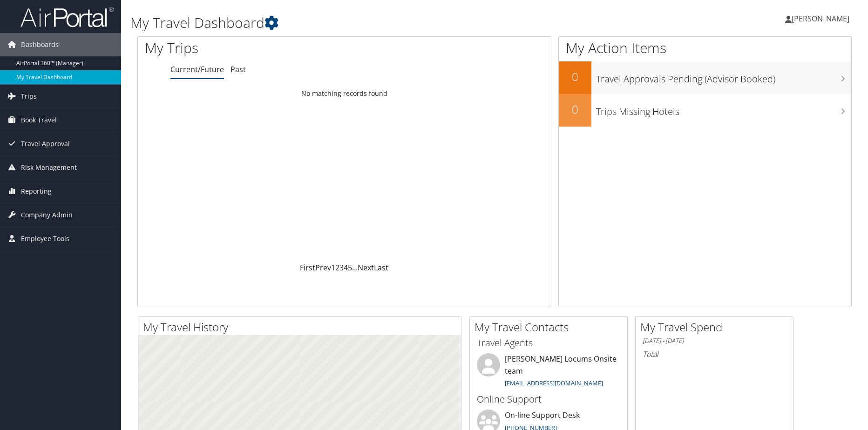 The width and height of the screenshot is (868, 430). What do you see at coordinates (724, 109) in the screenshot?
I see `h3: Trips Missing Hotels` at bounding box center [724, 109].